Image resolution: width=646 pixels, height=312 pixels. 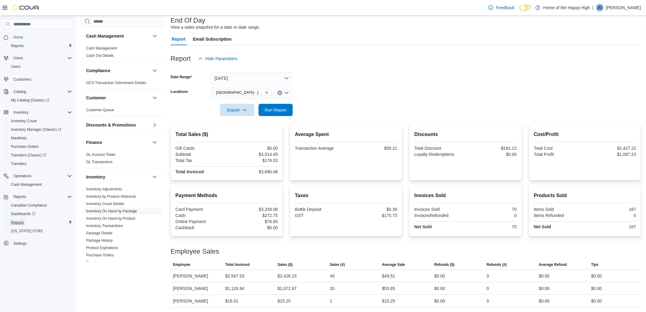 What do you see at coordinates (19, 164) in the screenshot?
I see `a: Transfers` at bounding box center [19, 164].